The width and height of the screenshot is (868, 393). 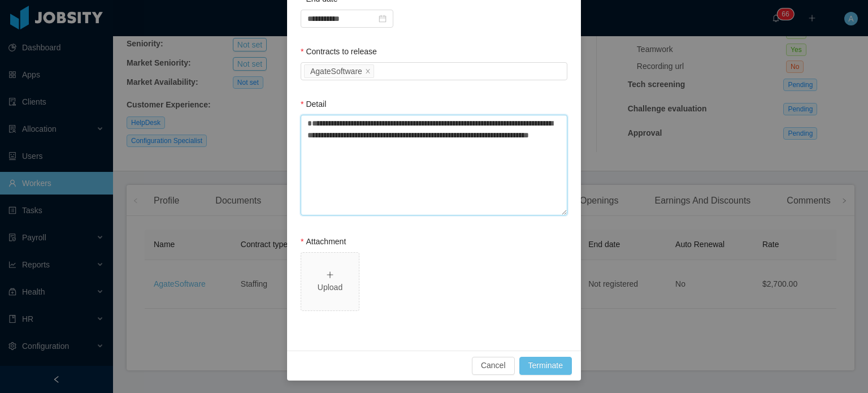 I want to click on i: icon: calendar, so click(x=383, y=19).